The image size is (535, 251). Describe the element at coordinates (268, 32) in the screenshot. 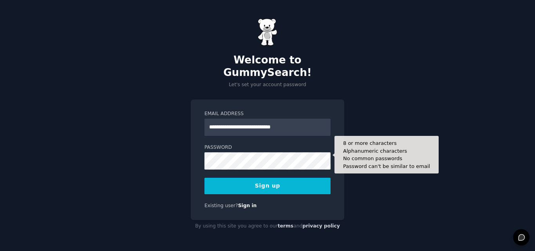

I see `img: Gummy Bear` at that location.